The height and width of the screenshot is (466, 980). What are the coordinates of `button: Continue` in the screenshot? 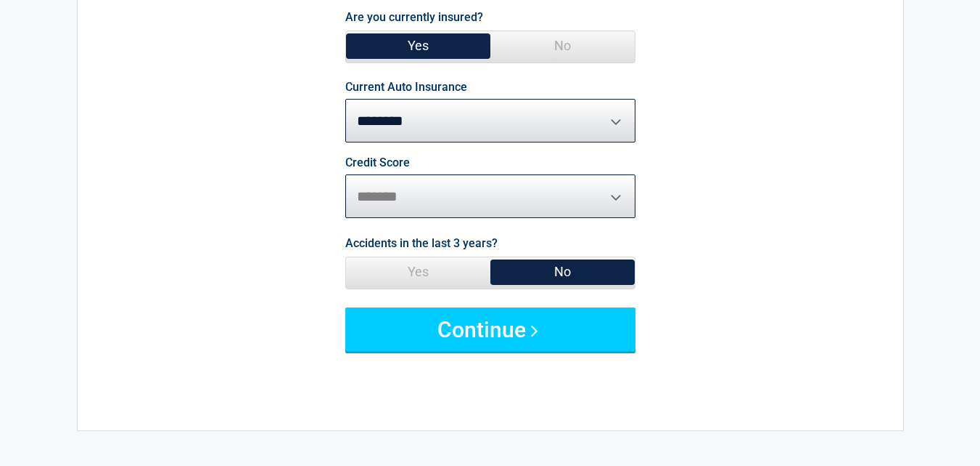 It's located at (490, 329).